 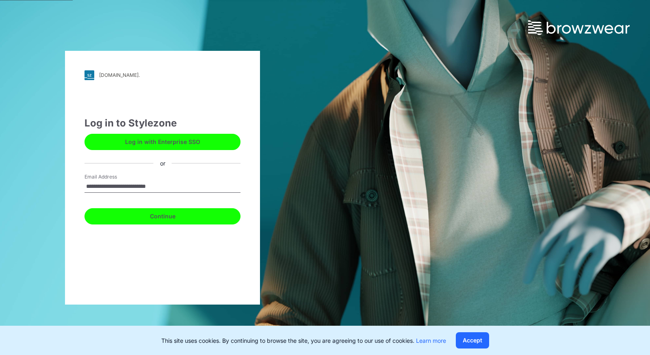 I want to click on button: Continue, so click(x=162, y=216).